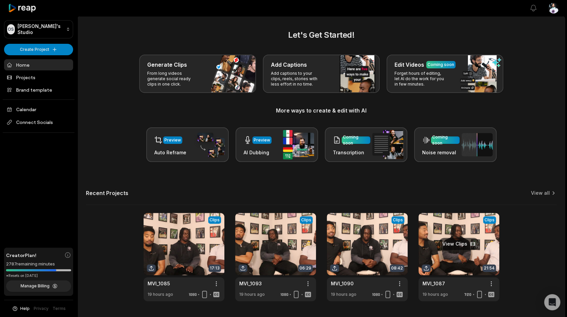  I want to click on a: Projects, so click(38, 77).